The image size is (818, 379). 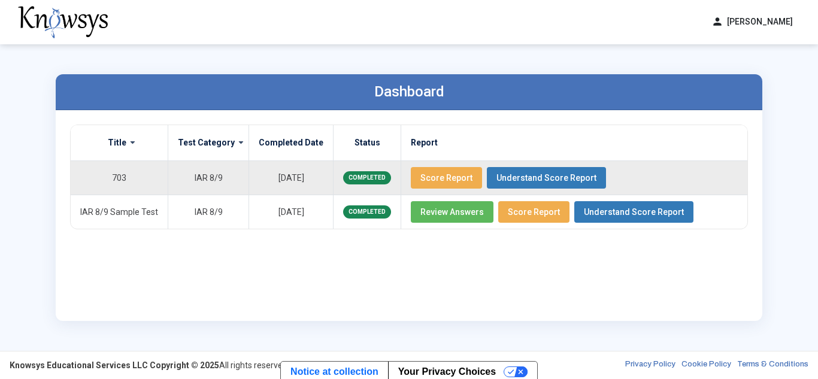 I want to click on button: Review Answers, so click(x=452, y=212).